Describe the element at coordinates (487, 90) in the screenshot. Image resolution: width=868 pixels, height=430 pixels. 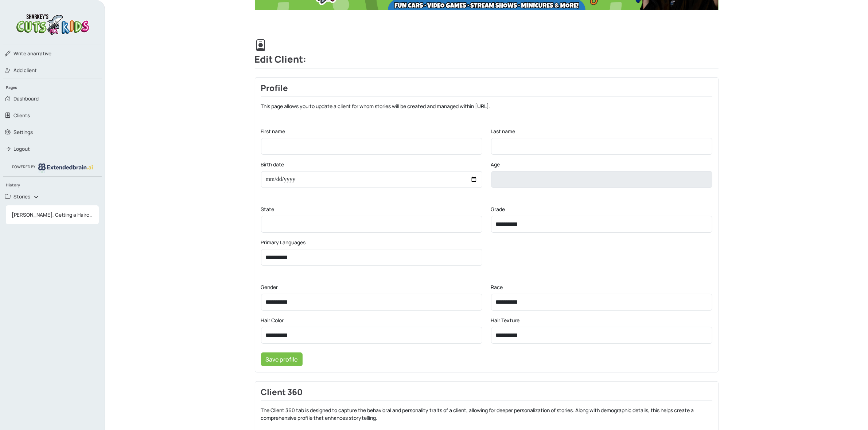
I see `h3: Profile` at that location.